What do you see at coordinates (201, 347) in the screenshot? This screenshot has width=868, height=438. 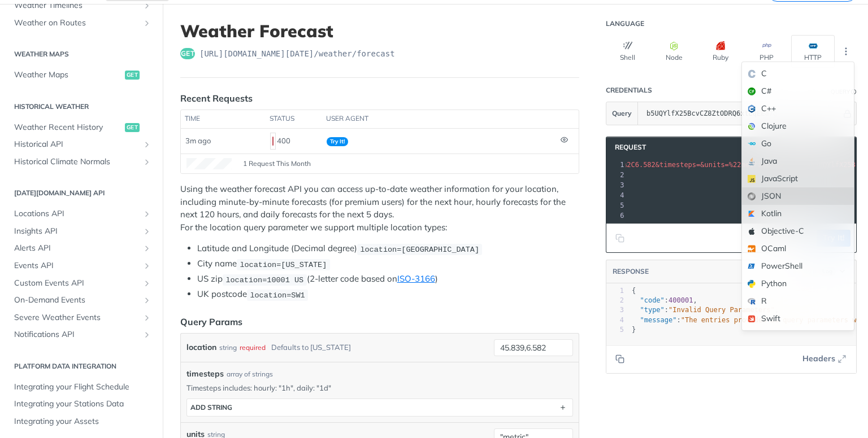 I see `label: location` at bounding box center [201, 347].